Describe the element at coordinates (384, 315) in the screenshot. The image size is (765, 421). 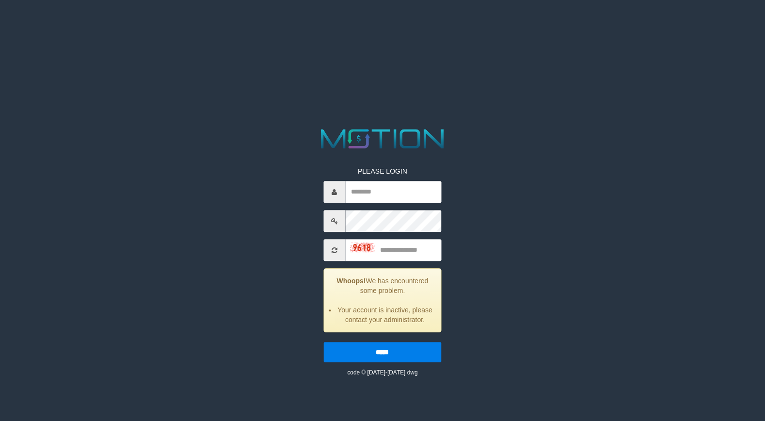
I see `li: Your account is inactive, please contact your administrator.` at that location.